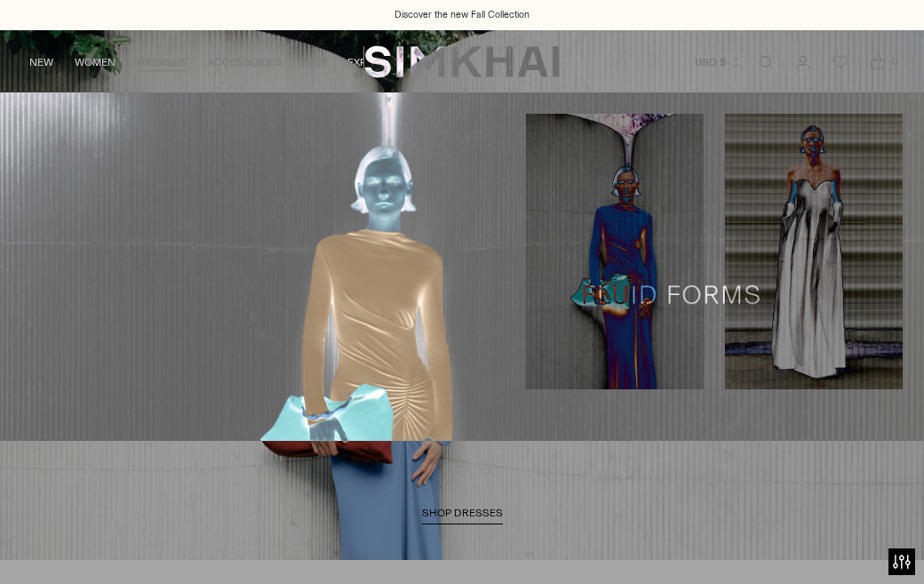 This screenshot has width=924, height=584. I want to click on a: Open search modal, so click(766, 63).